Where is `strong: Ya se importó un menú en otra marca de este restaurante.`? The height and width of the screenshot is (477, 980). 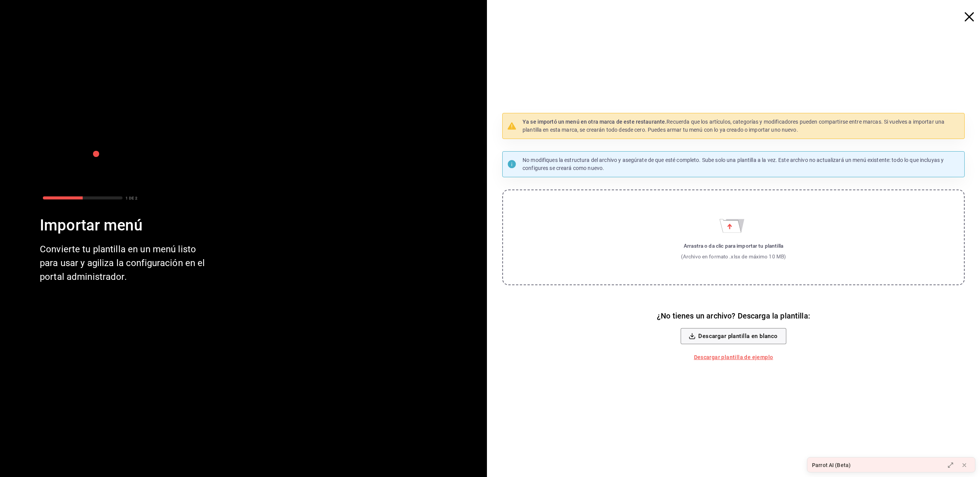
strong: Ya se importó un menú en otra marca de este restaurante. is located at coordinates (594, 122).